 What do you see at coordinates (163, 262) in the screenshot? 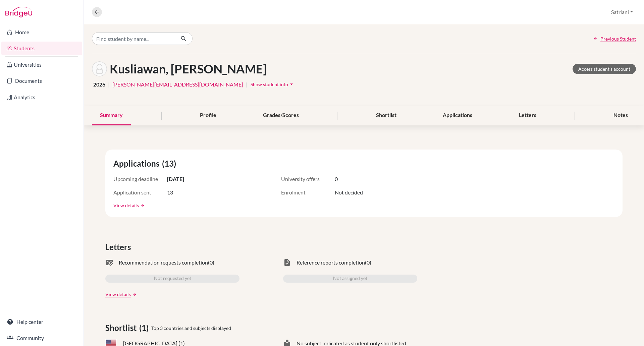
I see `span: Recommendation requests completion` at bounding box center [163, 262].